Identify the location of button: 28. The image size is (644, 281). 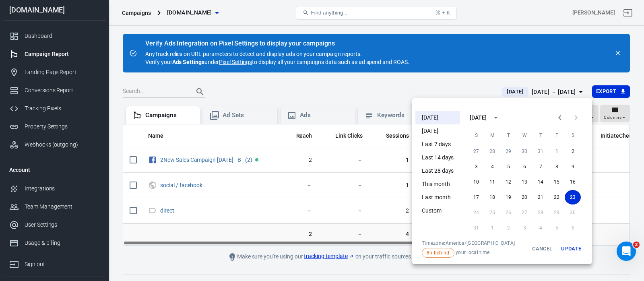
(493, 151).